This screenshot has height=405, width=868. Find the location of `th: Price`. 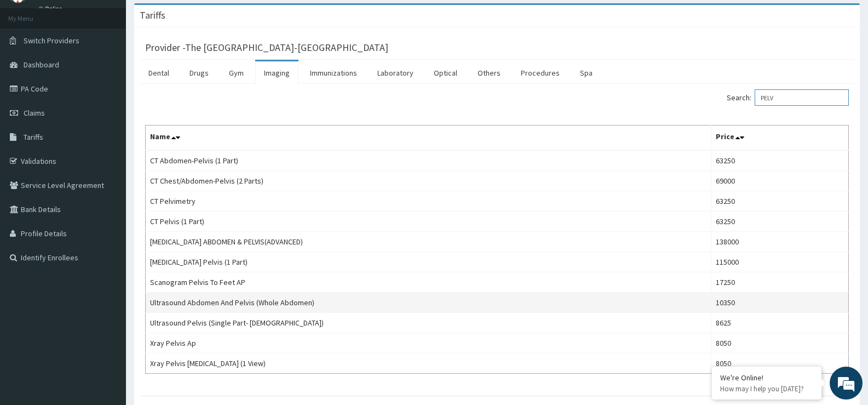

th: Price is located at coordinates (780, 138).